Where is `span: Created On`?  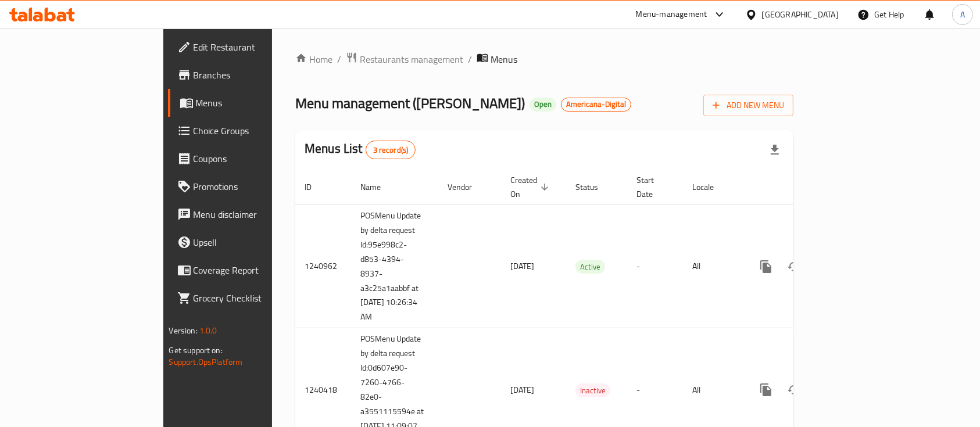
span: Created On is located at coordinates (531, 187).